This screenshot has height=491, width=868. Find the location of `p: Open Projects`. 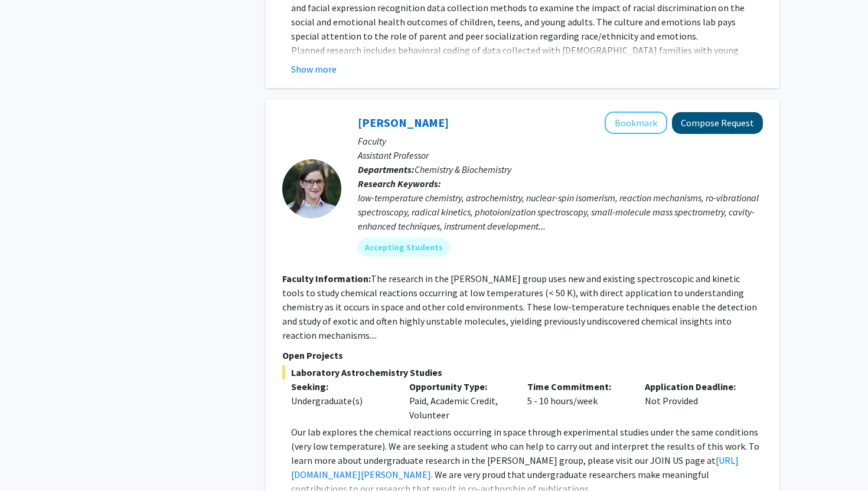

p: Open Projects is located at coordinates (523, 355).